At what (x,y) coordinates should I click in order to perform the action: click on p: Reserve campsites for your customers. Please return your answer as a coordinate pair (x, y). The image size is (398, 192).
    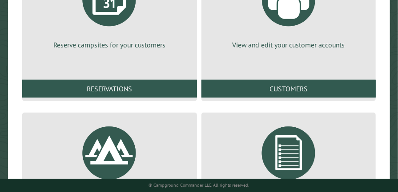
    Looking at the image, I should click on (109, 45).